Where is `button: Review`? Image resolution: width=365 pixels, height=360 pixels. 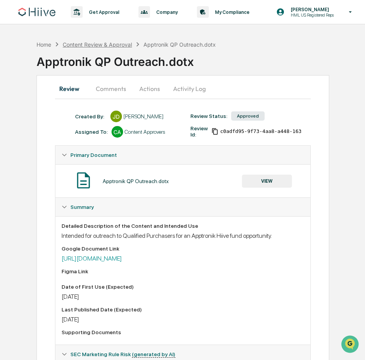
button: Review is located at coordinates (72, 89).